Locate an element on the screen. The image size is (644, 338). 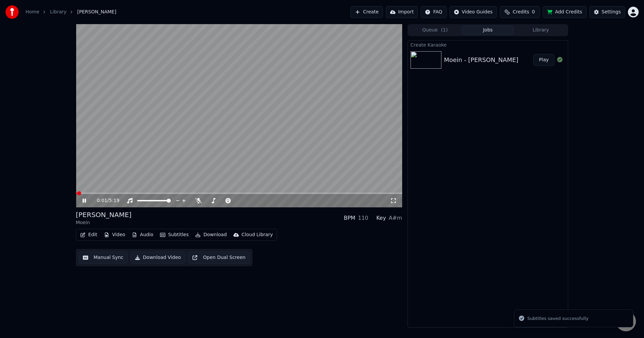
div: BPM is located at coordinates (349, 218).